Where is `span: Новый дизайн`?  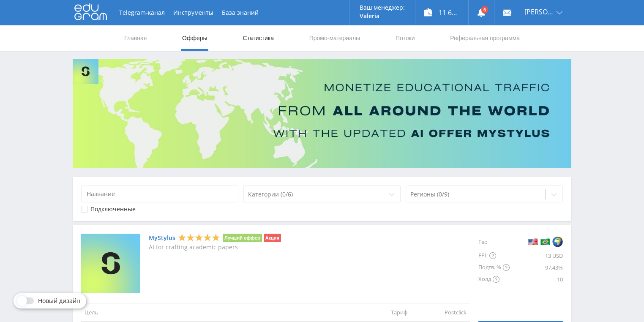
span: Новый дизайн is located at coordinates (59, 301).